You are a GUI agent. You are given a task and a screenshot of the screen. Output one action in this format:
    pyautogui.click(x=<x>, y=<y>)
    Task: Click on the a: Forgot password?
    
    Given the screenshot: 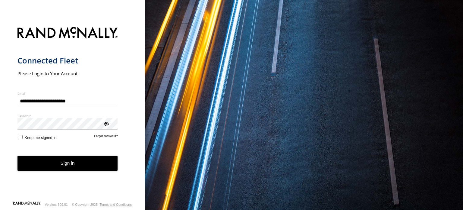 What is the action you would take?
    pyautogui.click(x=106, y=137)
    